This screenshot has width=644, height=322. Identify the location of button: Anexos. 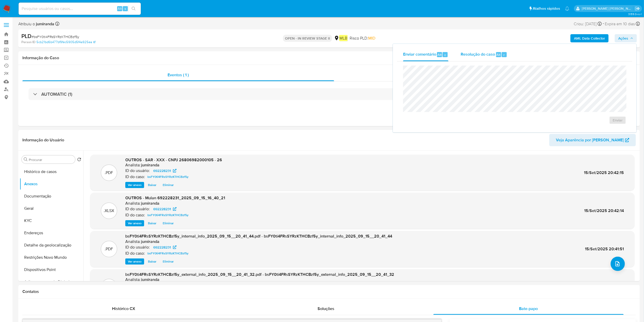
(52, 184).